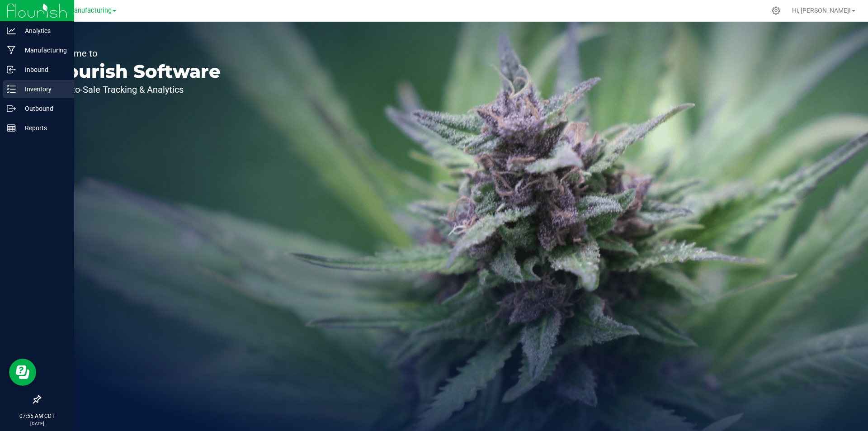  I want to click on p: Welcome to, so click(135, 53).